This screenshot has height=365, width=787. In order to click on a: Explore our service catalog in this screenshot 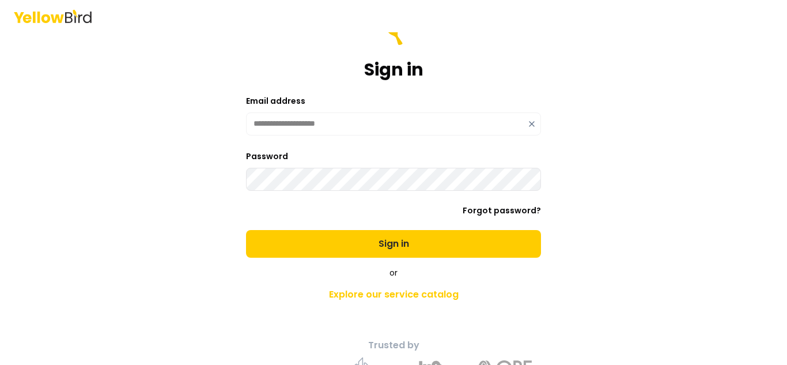, I will do `click(394, 295)`.